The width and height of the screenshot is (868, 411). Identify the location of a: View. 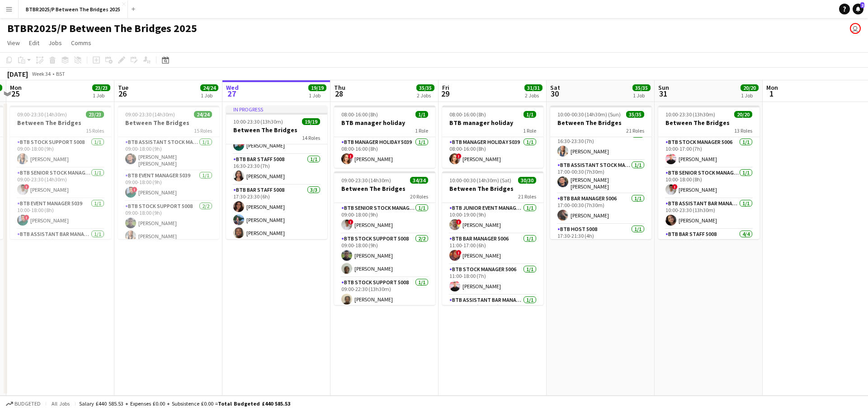
(13, 43).